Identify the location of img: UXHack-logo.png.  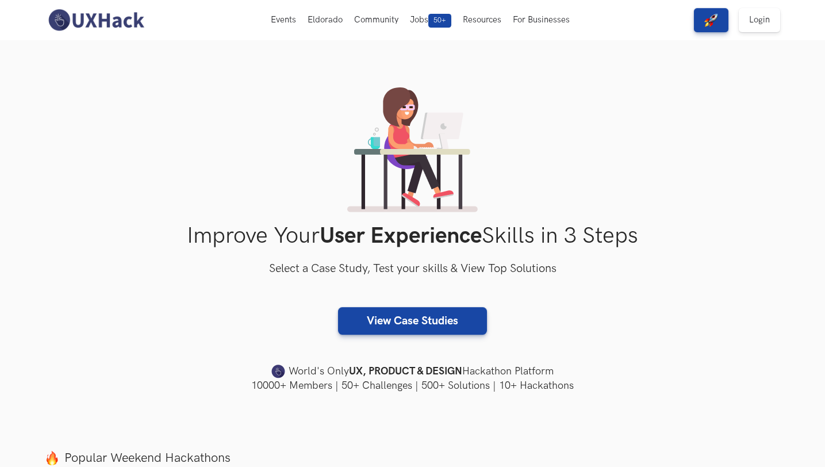
(96, 20).